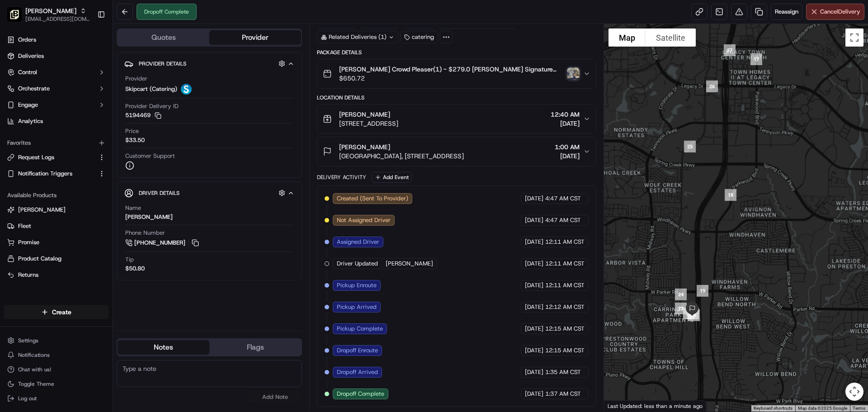  What do you see at coordinates (129, 259) in the screenshot?
I see `span: Tip` at bounding box center [129, 259].